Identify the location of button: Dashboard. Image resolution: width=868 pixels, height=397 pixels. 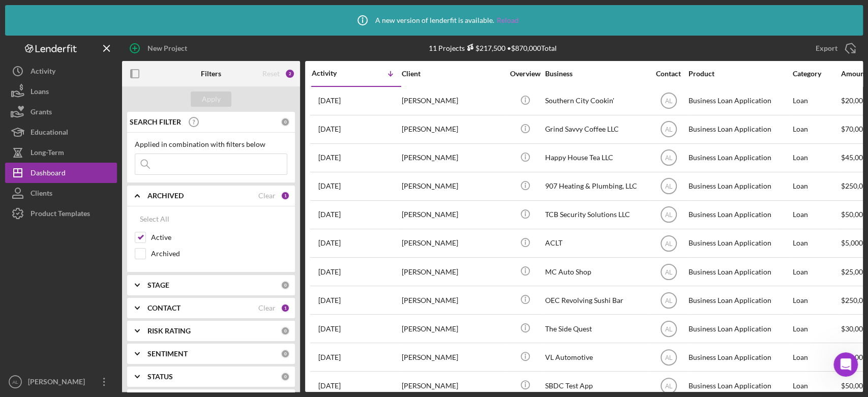
(61, 173).